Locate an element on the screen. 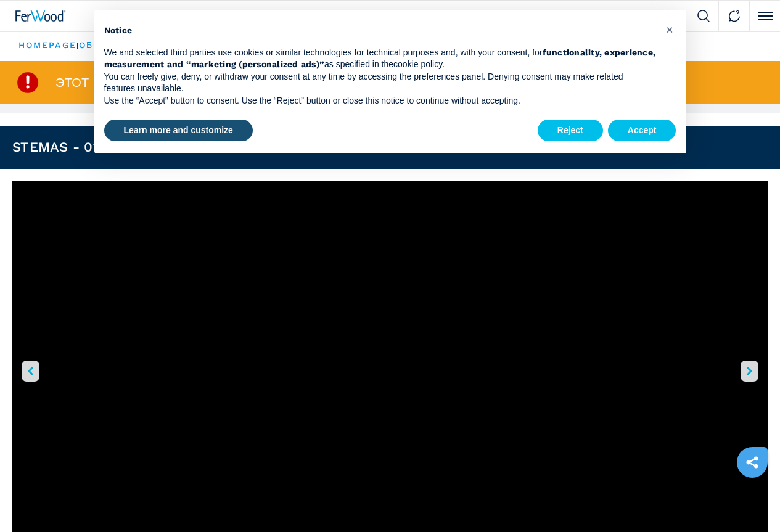 Image resolution: width=780 pixels, height=532 pixels. button: right-button is located at coordinates (749, 371).